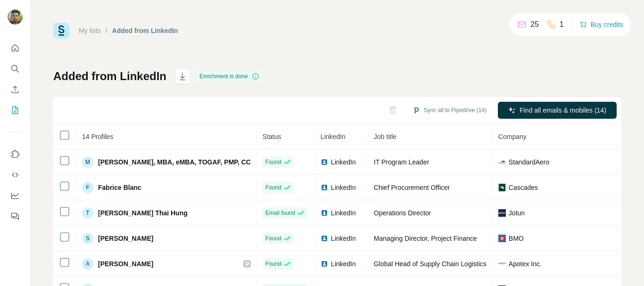  What do you see at coordinates (110, 76) in the screenshot?
I see `h1: Added from LinkedIn` at bounding box center [110, 76].